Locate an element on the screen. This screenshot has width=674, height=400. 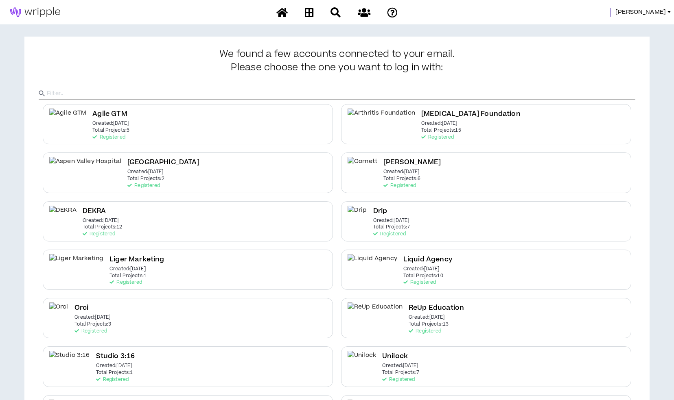
p: Total Projects: 12 is located at coordinates (102, 227).